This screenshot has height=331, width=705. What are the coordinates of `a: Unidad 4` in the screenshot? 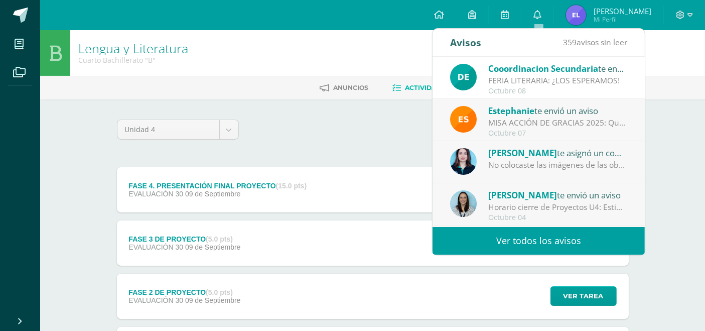 It's located at (178, 129).